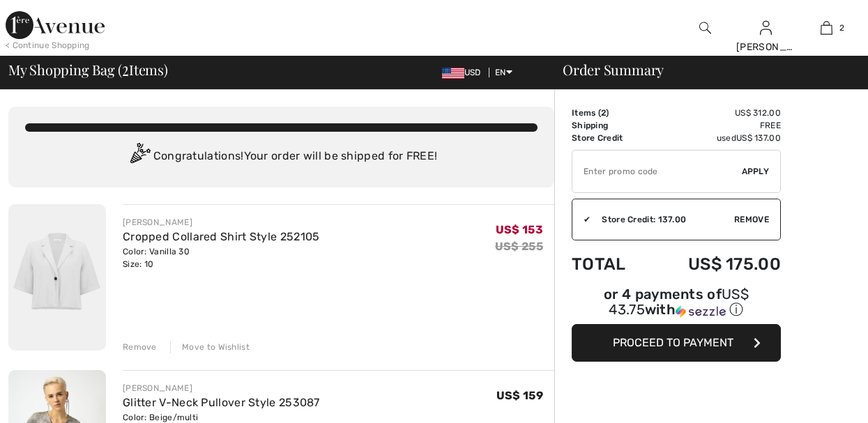  What do you see at coordinates (520, 396) in the screenshot?
I see `span: US$ 159` at bounding box center [520, 396].